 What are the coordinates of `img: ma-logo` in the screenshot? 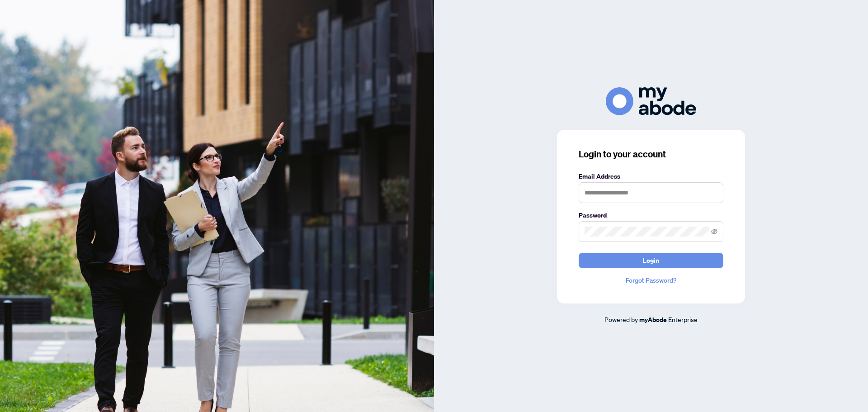 It's located at (651, 101).